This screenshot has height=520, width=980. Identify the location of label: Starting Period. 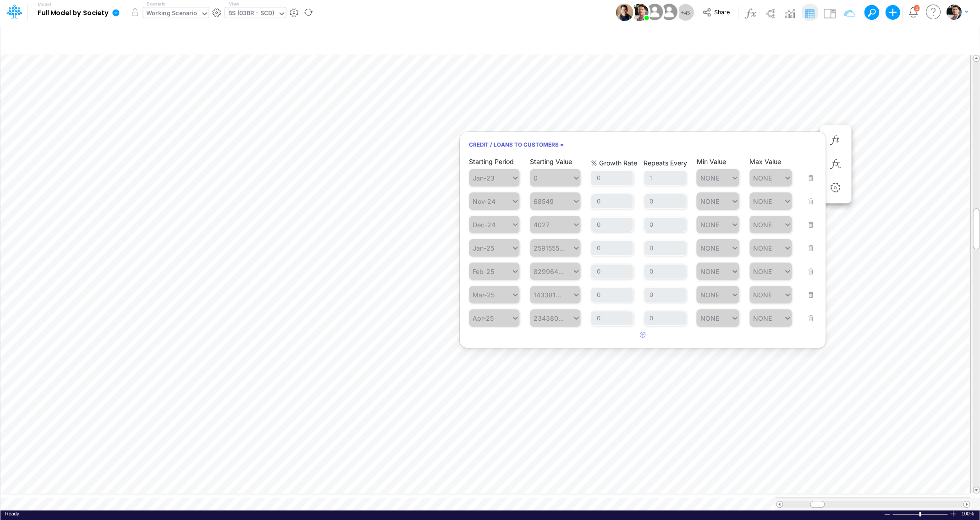
(492, 161).